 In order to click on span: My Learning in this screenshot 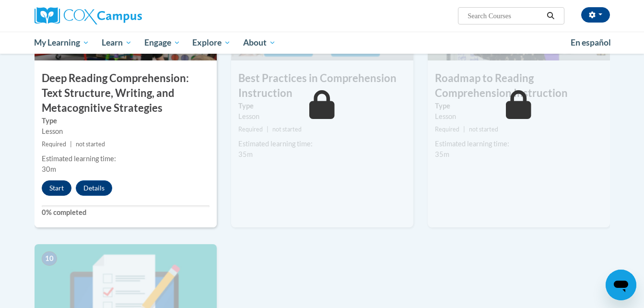, I will do `click(61, 43)`.